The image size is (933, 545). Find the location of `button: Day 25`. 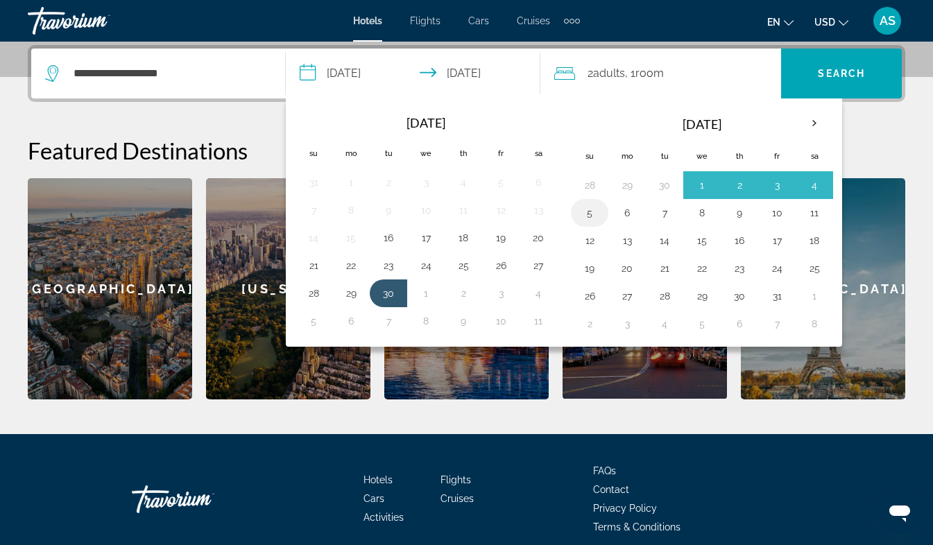

button: Day 25 is located at coordinates (814, 268).